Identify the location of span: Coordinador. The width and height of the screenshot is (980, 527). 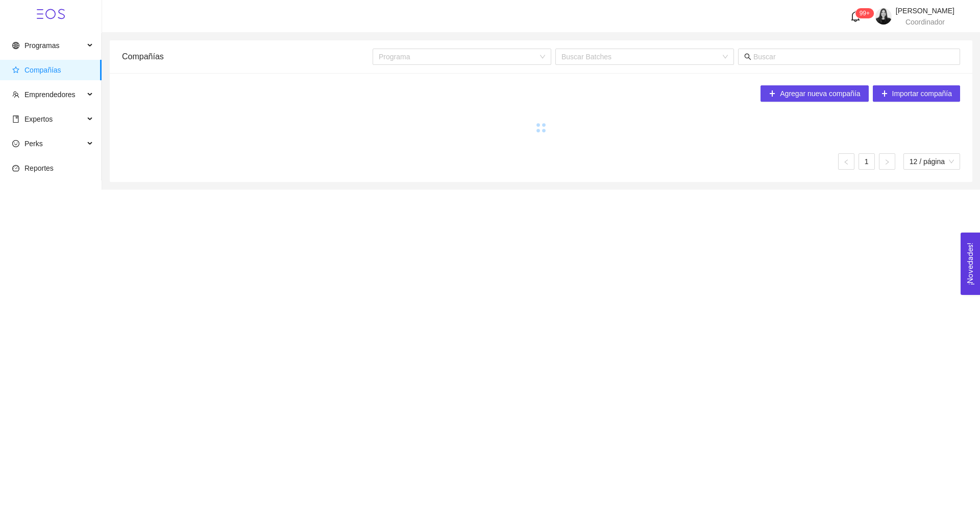
(925, 22).